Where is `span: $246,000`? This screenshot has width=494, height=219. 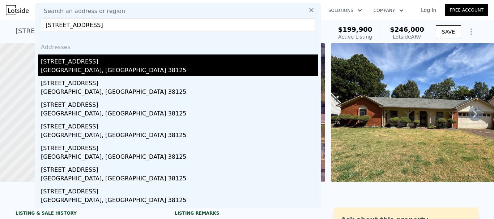 span: $246,000 is located at coordinates (407, 29).